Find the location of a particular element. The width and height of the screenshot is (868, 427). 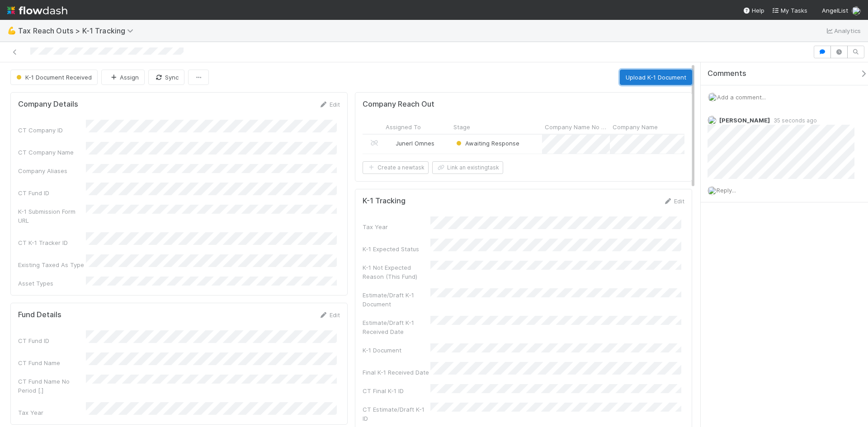

span: Company Name is located at coordinates (635, 127).